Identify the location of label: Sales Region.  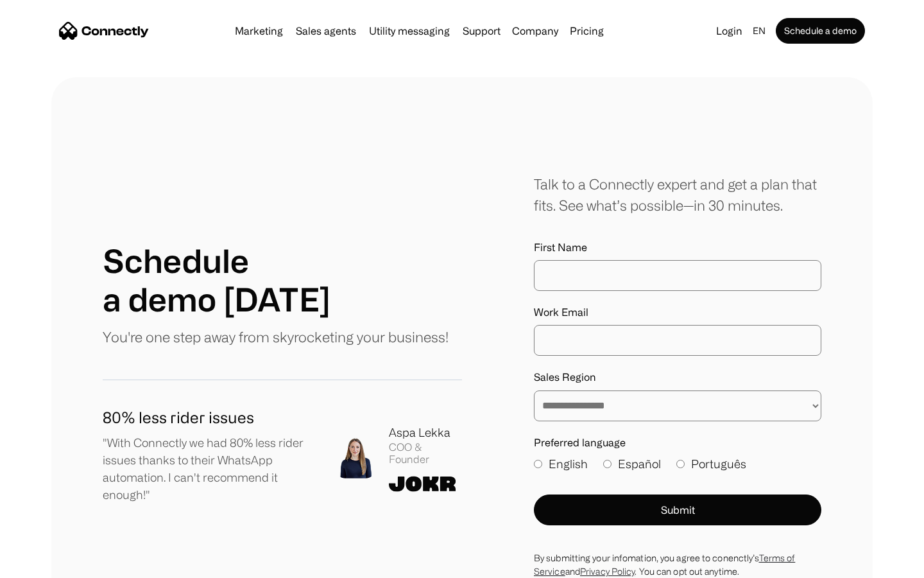
(677, 377).